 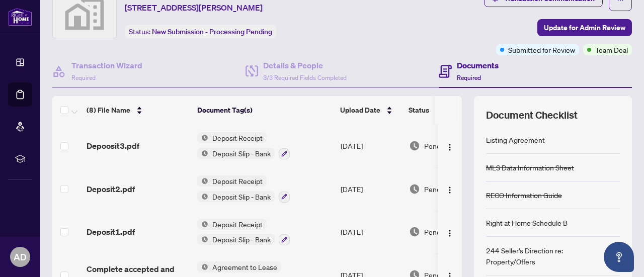 What do you see at coordinates (20, 17) in the screenshot?
I see `img: logo` at bounding box center [20, 17].